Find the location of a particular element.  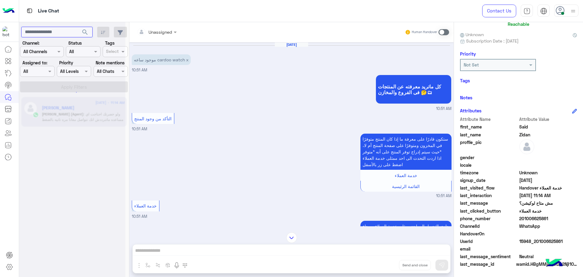

span: Zidan is located at coordinates (548, 134).